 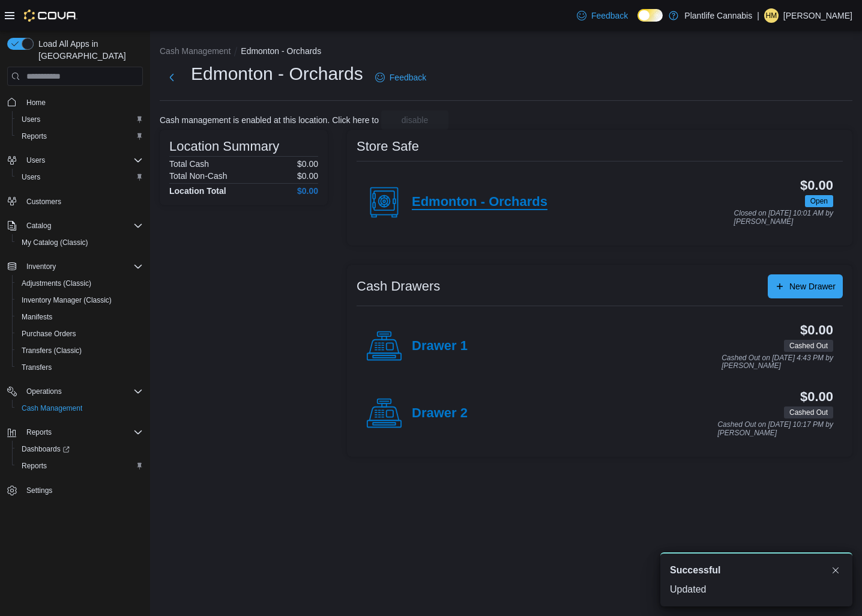 I want to click on h4: Drawer 1, so click(x=439, y=346).